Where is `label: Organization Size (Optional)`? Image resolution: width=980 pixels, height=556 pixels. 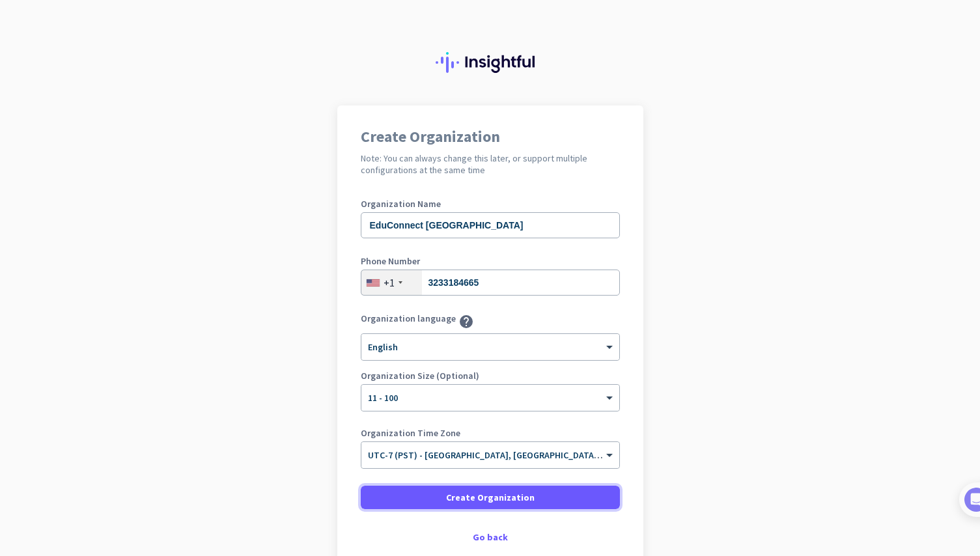 label: Organization Size (Optional) is located at coordinates (490, 376).